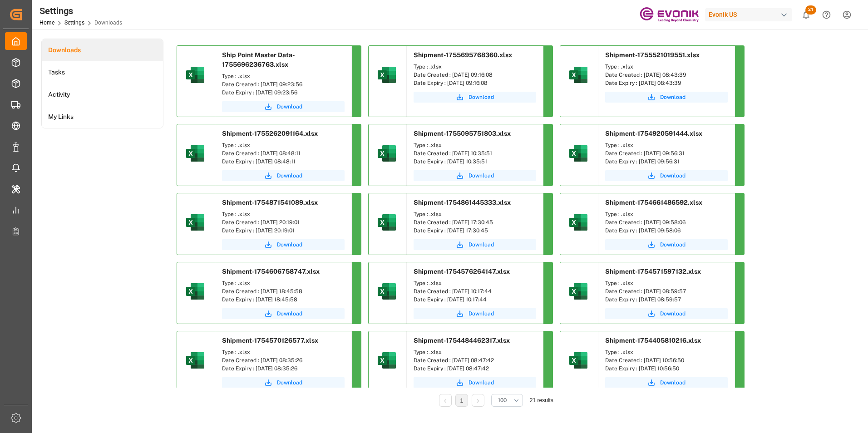 The width and height of the screenshot is (868, 433). What do you see at coordinates (102, 50) in the screenshot?
I see `li: Downloads` at bounding box center [102, 50].